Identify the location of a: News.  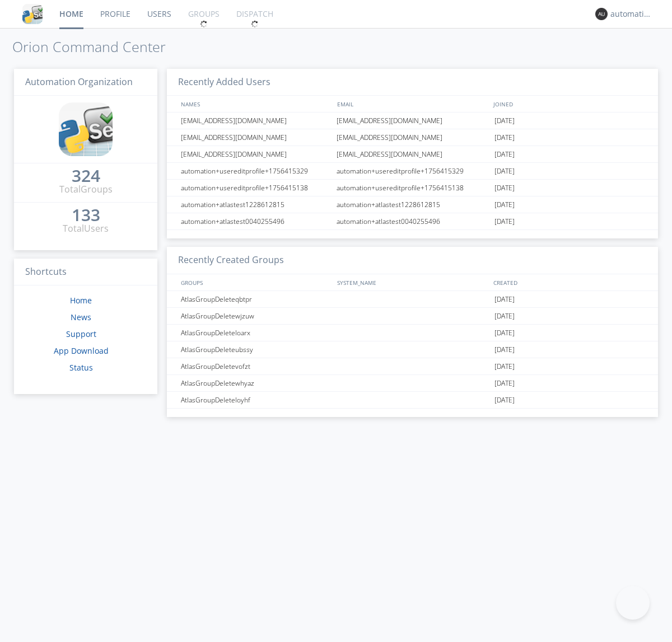
(81, 317).